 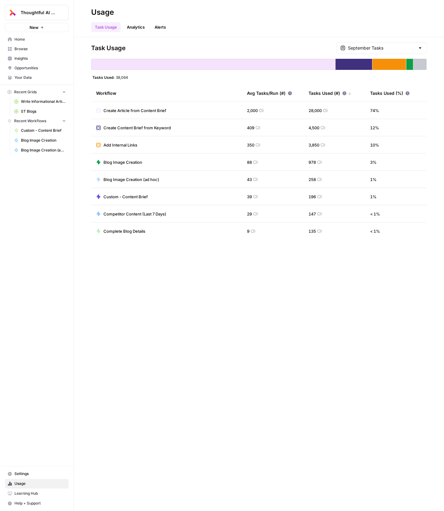 I want to click on span: ST Blogs, so click(x=43, y=111).